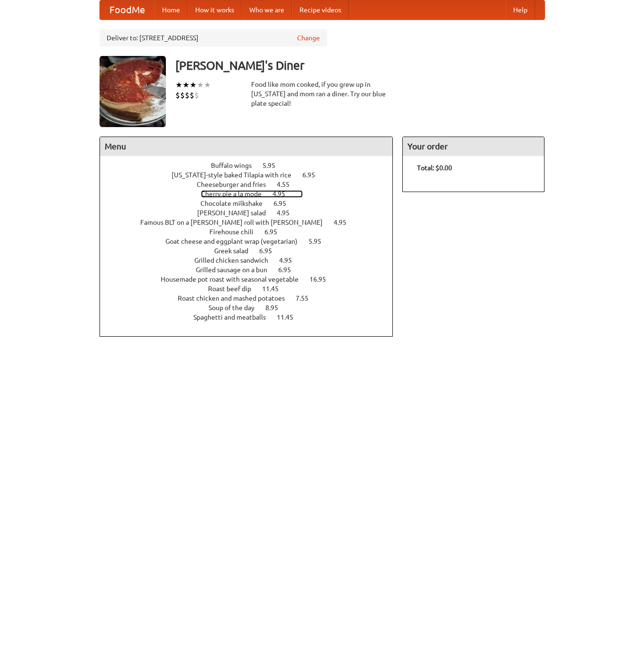 The height and width of the screenshot is (671, 644). What do you see at coordinates (236, 185) in the screenshot?
I see `span: Cheeseburger and fries` at bounding box center [236, 185].